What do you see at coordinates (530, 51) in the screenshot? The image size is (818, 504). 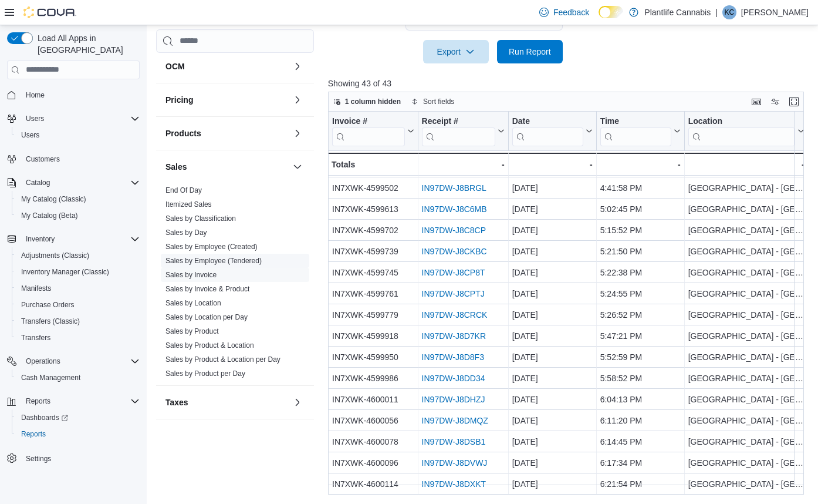 I see `span: Run Report` at bounding box center [530, 51].